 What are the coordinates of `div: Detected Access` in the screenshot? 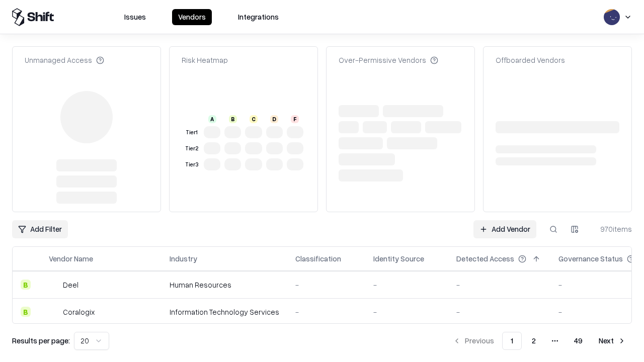 It's located at (485, 259).